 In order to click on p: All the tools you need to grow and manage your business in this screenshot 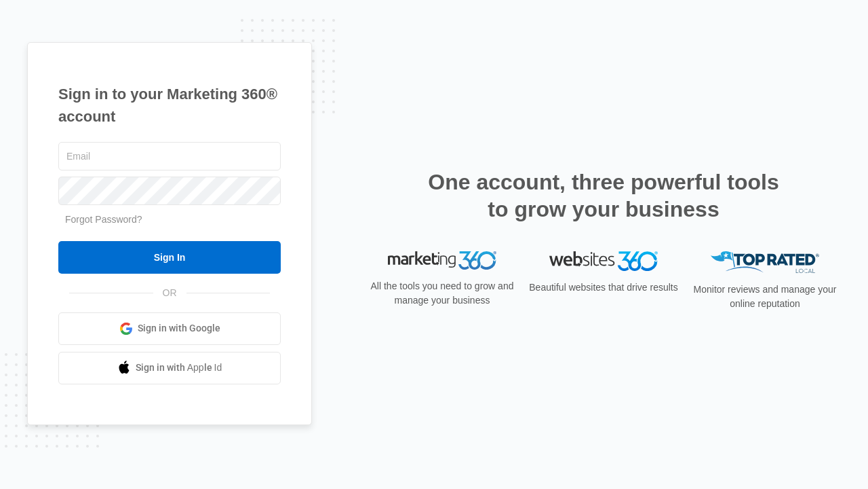, I will do `click(443, 294)`.